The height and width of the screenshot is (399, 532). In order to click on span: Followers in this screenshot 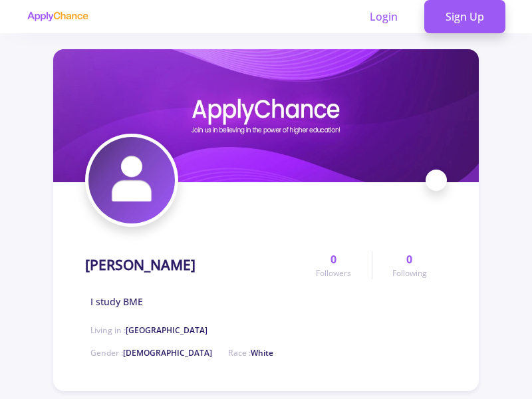, I will do `click(333, 273)`.